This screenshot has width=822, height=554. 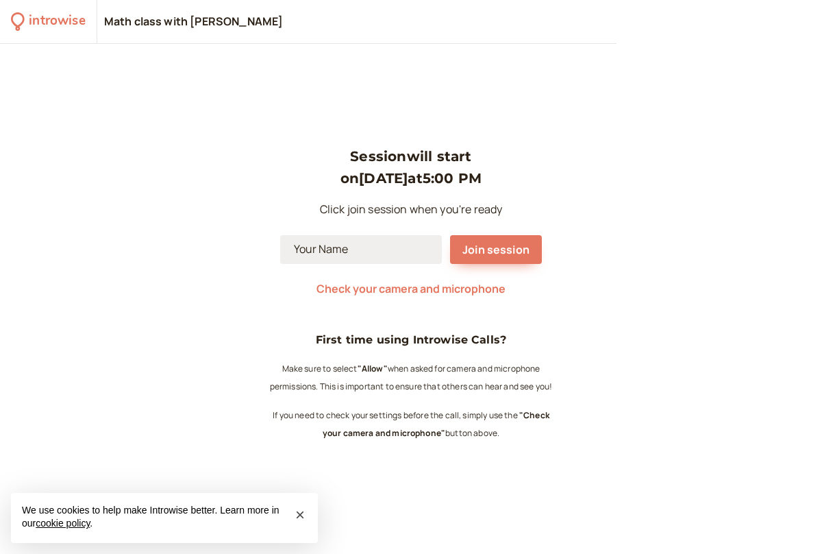 What do you see at coordinates (411, 210) in the screenshot?
I see `p: Click join session when you're ready` at bounding box center [411, 210].